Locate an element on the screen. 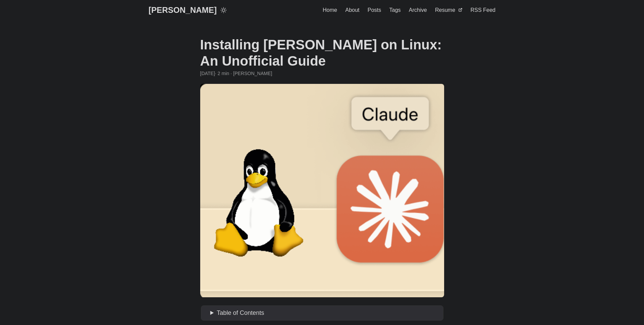 The height and width of the screenshot is (325, 644). span: About is located at coordinates (352, 10).